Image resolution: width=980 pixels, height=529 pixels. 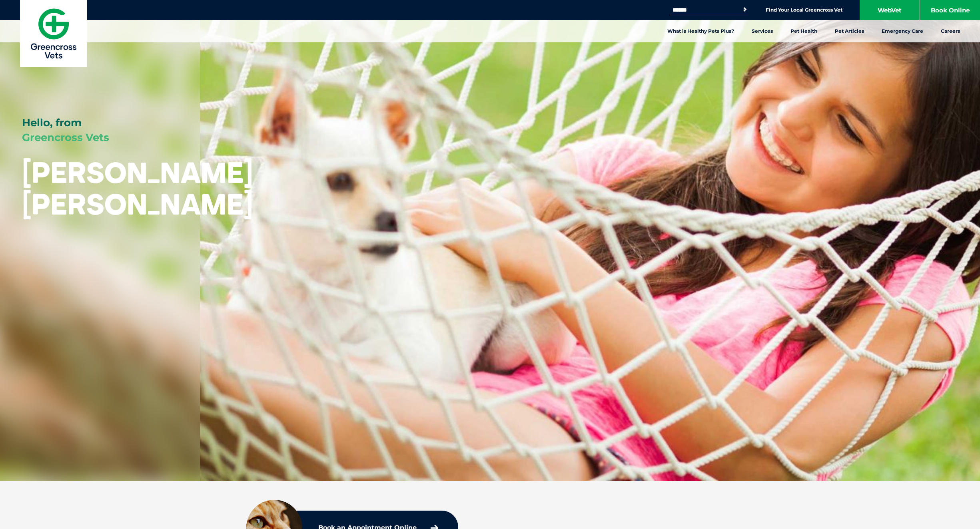 I want to click on a: Services, so click(x=762, y=31).